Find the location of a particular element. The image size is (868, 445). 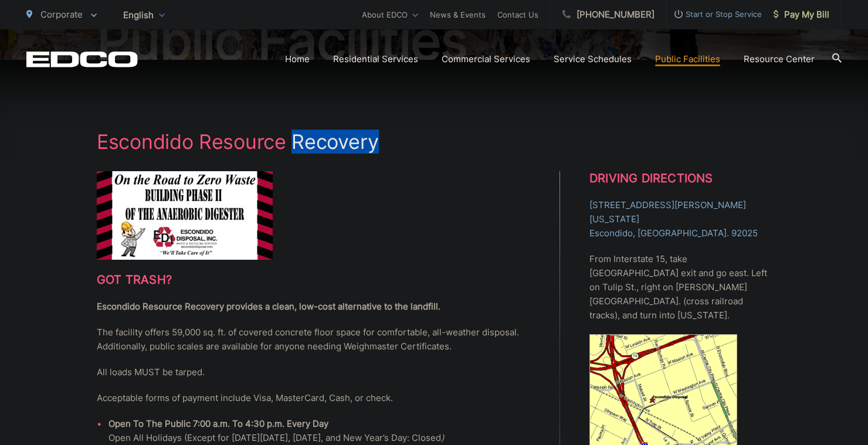

span: Corporate is located at coordinates (61, 14).